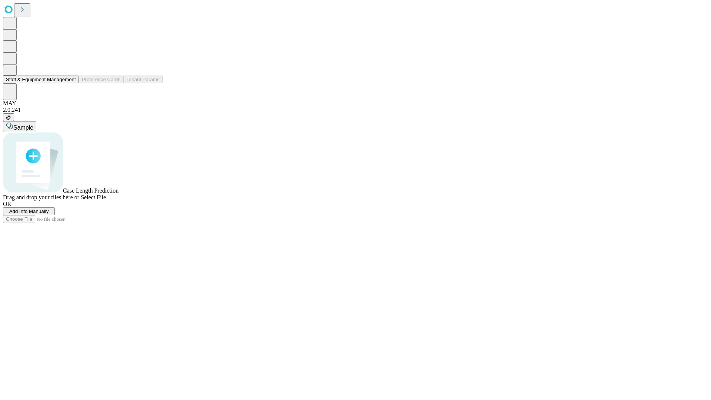 The image size is (711, 400). What do you see at coordinates (101, 79) in the screenshot?
I see `button: Preference Cards` at bounding box center [101, 79].